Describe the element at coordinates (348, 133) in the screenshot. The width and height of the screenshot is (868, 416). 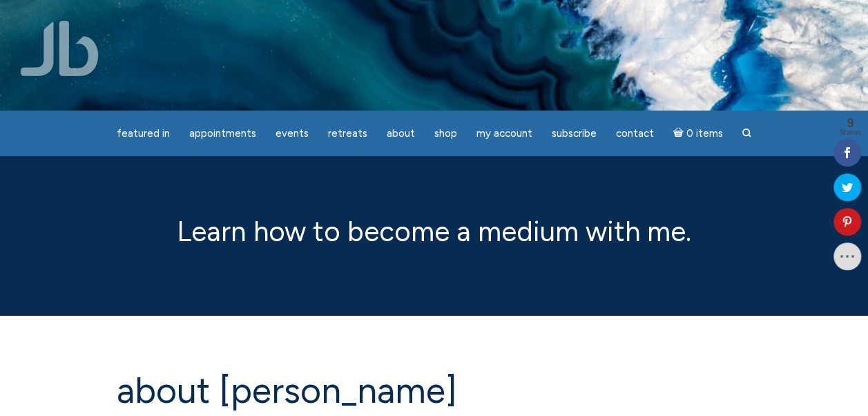
I see `span: Retreats` at that location.